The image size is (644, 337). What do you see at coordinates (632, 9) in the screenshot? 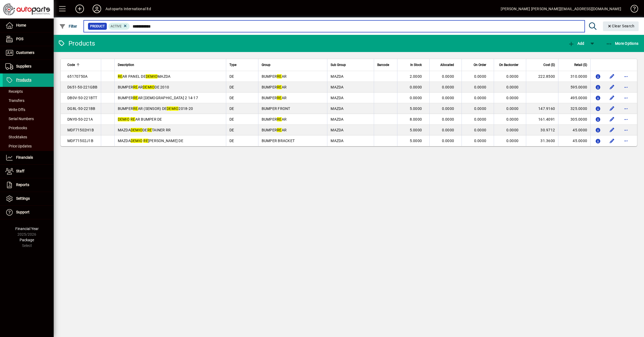
I see `a: Knowledge Base` at bounding box center [632, 9].